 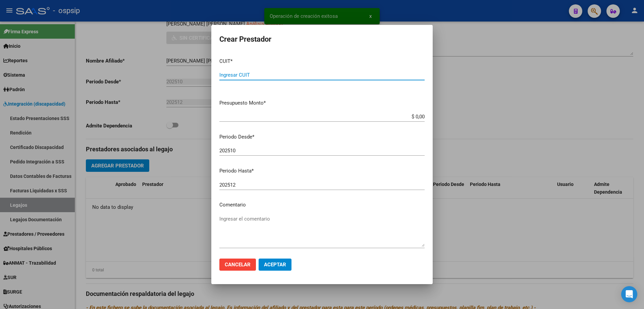 I want to click on p: Comentario, so click(x=322, y=204).